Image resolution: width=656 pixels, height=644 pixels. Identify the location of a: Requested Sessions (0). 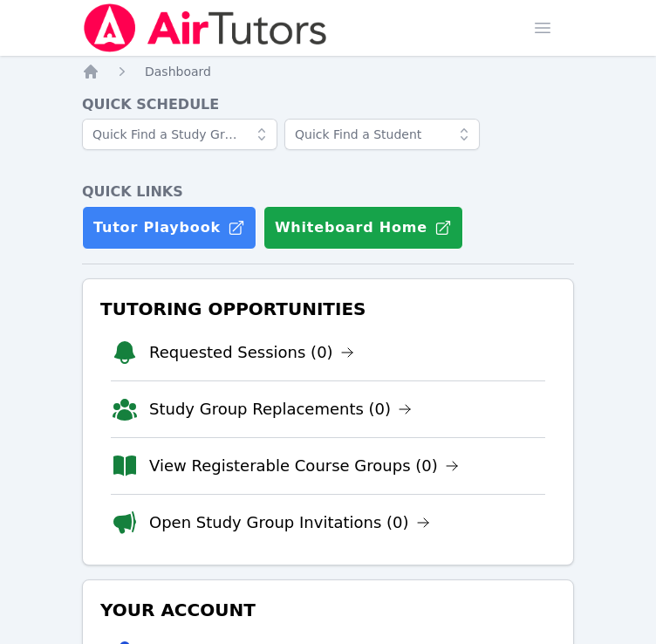
(251, 352).